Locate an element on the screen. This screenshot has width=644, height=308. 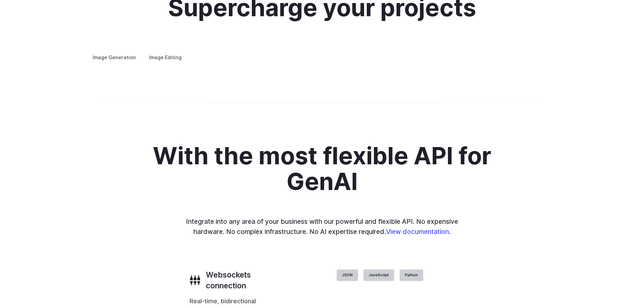
label: Python is located at coordinates (411, 275).